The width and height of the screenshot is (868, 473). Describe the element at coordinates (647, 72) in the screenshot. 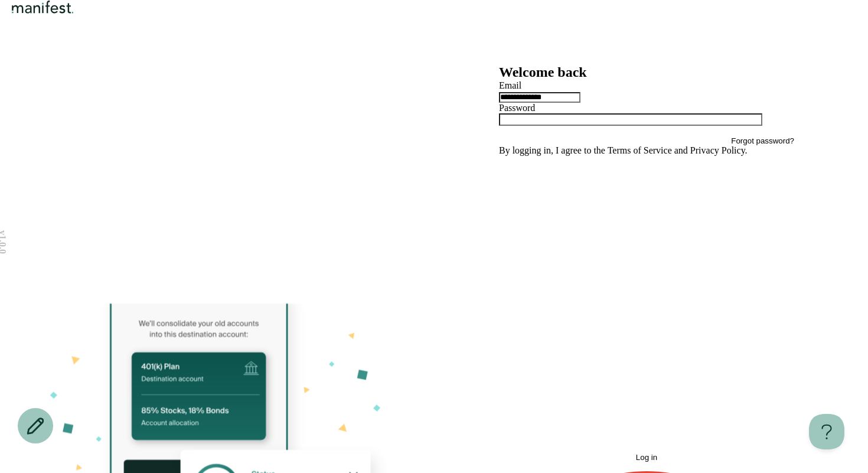

I see `h2: Welcome back` at that location.